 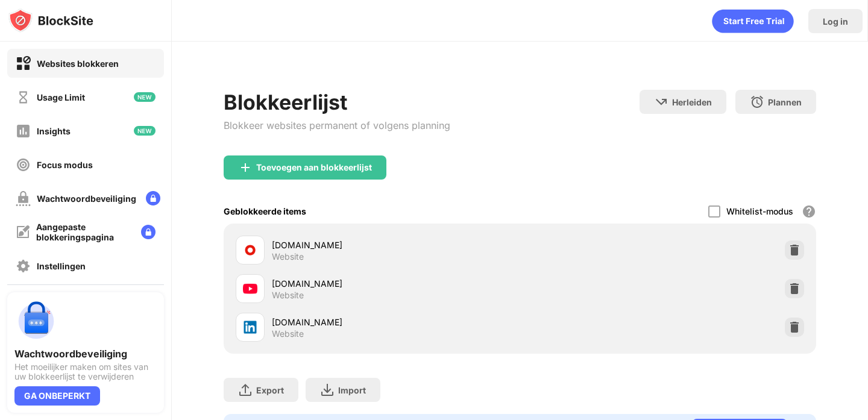 I want to click on div: Aangepaste blokkeringspagina, so click(x=84, y=232).